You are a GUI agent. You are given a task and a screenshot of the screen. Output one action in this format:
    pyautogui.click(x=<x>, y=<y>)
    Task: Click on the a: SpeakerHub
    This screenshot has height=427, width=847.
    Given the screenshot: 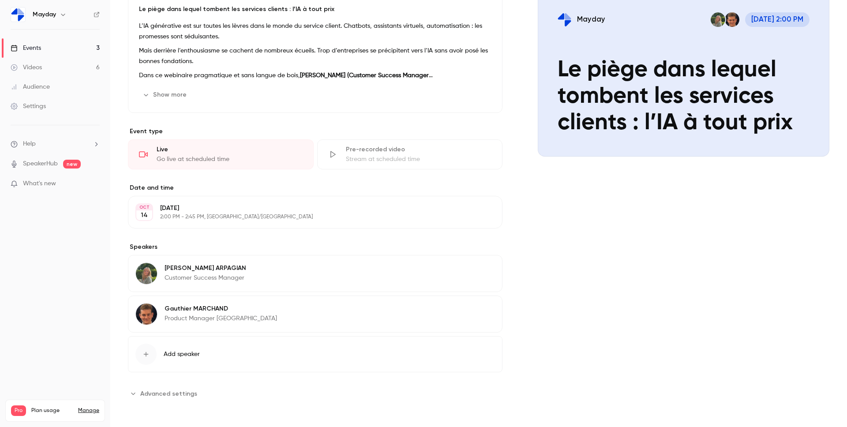 What is the action you would take?
    pyautogui.click(x=40, y=164)
    